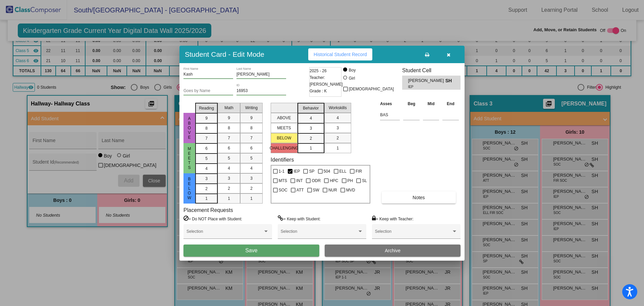 This screenshot has width=644, height=306. Describe the element at coordinates (251, 250) in the screenshot. I see `span: Save` at that location.